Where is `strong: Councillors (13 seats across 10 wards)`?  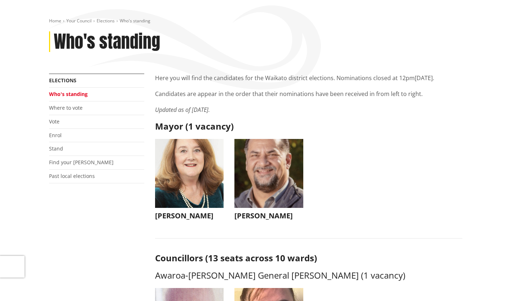
strong: Councillors (13 seats across 10 wards) is located at coordinates (236, 257).